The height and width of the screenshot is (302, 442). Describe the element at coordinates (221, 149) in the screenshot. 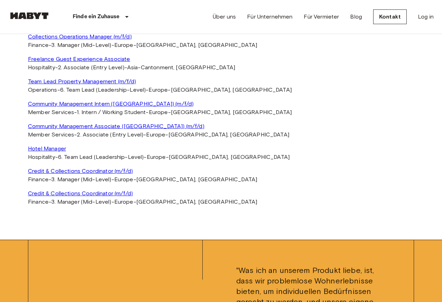

I see `a: Hotel Manager` at that location.